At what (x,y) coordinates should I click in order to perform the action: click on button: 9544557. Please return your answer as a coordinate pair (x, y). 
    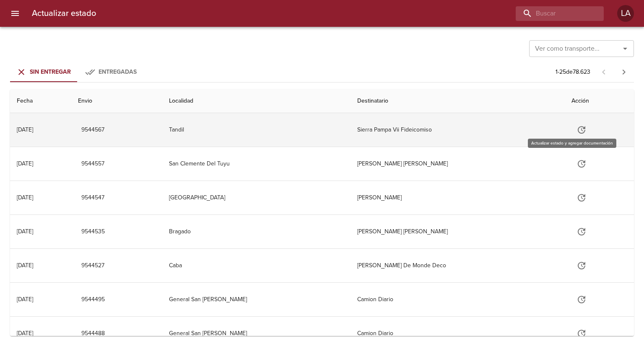
    Looking at the image, I should click on (93, 164).